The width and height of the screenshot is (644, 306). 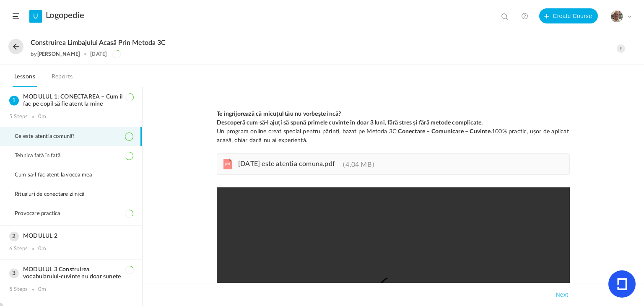 What do you see at coordinates (25, 79) in the screenshot?
I see `a: Lessons` at bounding box center [25, 79].